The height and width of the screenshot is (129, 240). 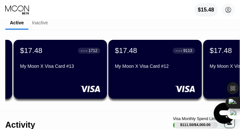 What do you see at coordinates (195, 119) in the screenshot?
I see `div: Visa Monthly Spend Limit` at bounding box center [195, 119].